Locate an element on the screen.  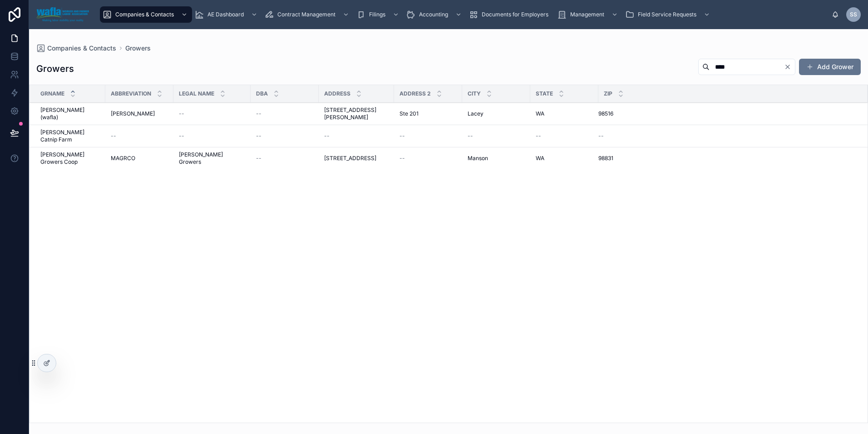
span: Documents for Employers is located at coordinates (515, 15).